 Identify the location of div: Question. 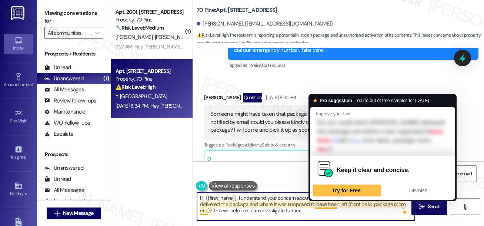
(253, 97).